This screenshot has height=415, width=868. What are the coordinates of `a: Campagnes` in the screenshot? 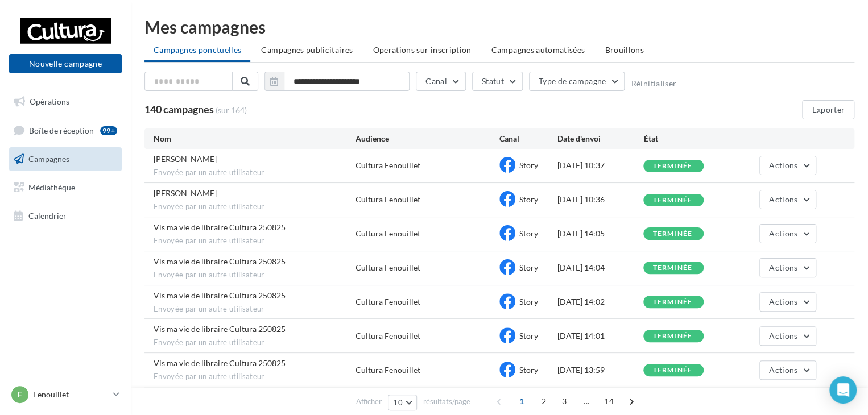 It's located at (65, 159).